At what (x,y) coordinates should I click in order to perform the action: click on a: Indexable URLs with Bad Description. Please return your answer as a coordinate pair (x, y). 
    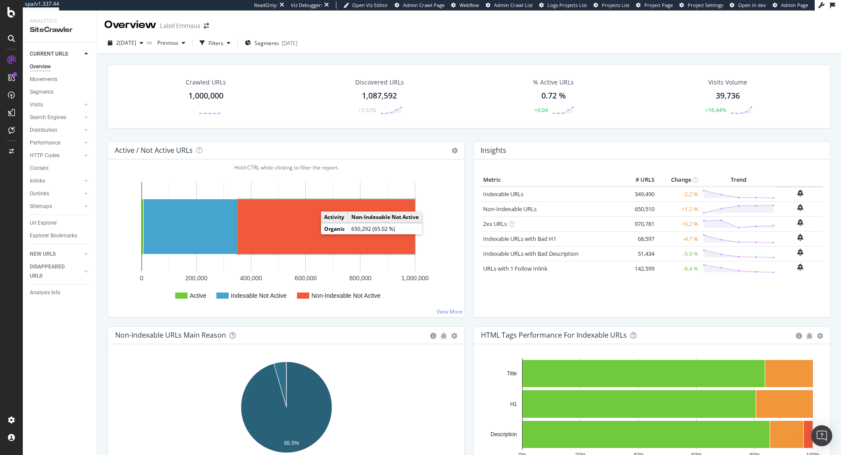
    Looking at the image, I should click on (531, 254).